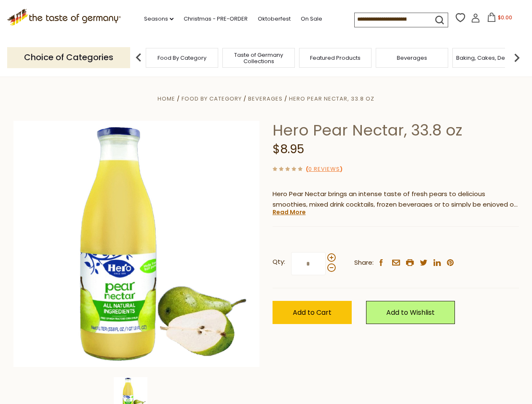 Image resolution: width=532 pixels, height=404 pixels. What do you see at coordinates (500, 19) in the screenshot?
I see `button: $0.00` at bounding box center [500, 19].